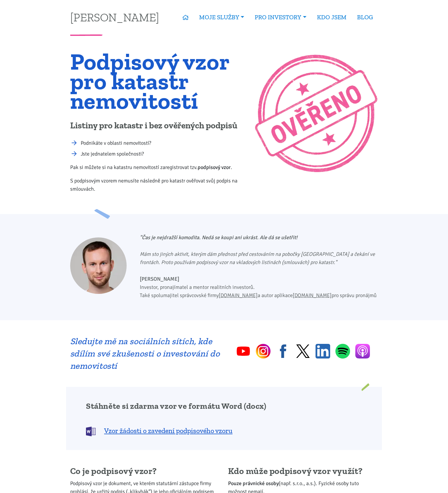  Describe the element at coordinates (259, 287) in the screenshot. I see `p: Investor, pronajímatel a mentor realitních investorů. Také spolumajitel správcovské firmy a autor...` at that location.